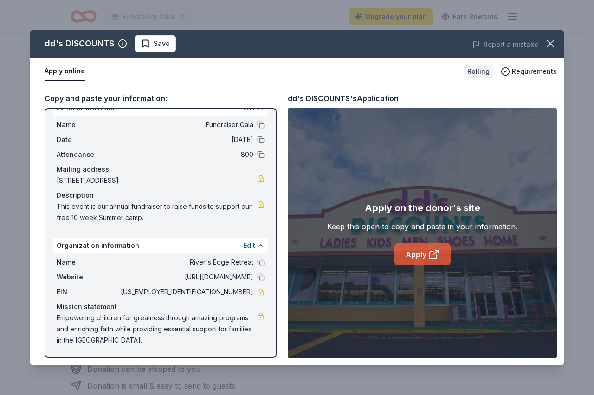  What do you see at coordinates (160, 98) in the screenshot?
I see `div: Copy and paste your information:` at bounding box center [160, 98].